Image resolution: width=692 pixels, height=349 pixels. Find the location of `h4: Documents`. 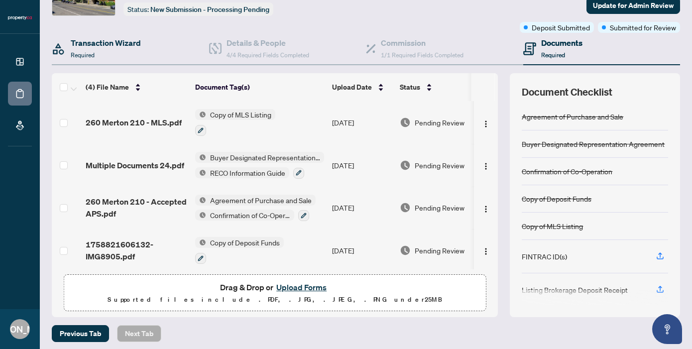

h4: Documents is located at coordinates (561, 43).